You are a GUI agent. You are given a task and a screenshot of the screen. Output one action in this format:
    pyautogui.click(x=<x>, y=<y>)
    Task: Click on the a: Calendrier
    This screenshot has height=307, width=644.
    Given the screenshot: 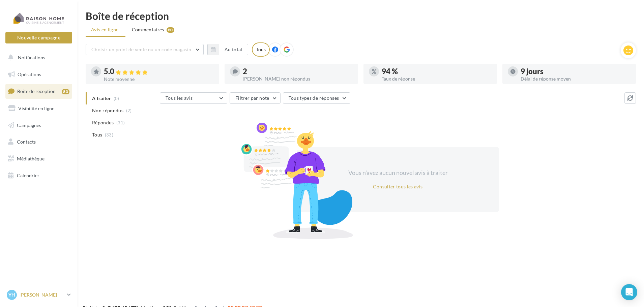 What is the action you would take?
    pyautogui.click(x=39, y=176)
    